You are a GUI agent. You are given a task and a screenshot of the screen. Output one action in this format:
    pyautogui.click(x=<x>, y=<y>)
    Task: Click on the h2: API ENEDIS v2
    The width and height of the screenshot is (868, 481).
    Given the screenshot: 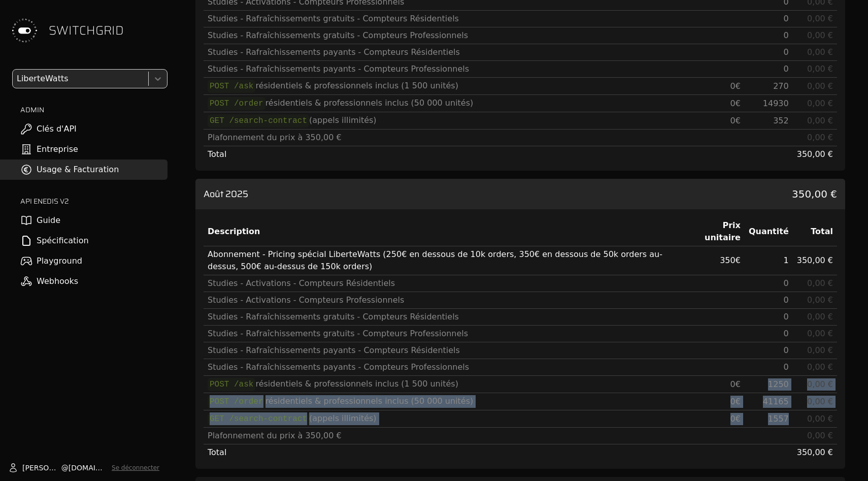 What is the action you would take?
    pyautogui.click(x=94, y=201)
    